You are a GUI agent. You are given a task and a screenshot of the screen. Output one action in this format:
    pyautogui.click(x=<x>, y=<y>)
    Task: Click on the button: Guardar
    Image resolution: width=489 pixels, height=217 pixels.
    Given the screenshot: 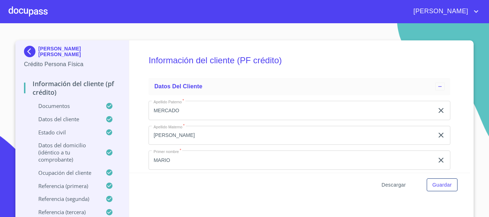 What is the action you would take?
    pyautogui.click(x=442, y=185)
    